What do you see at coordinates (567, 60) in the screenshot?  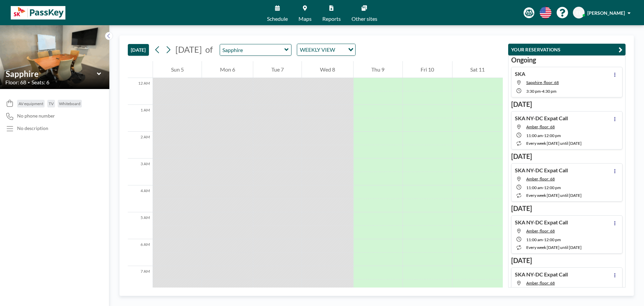 I see `h3: Ongoing` at bounding box center [567, 60].